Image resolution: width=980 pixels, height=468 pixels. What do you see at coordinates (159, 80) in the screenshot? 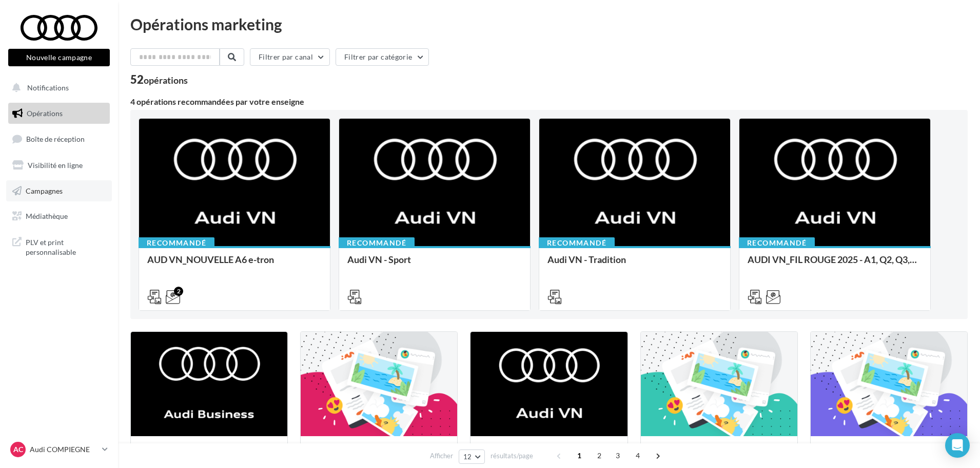
I see `div: 52` at bounding box center [159, 80].